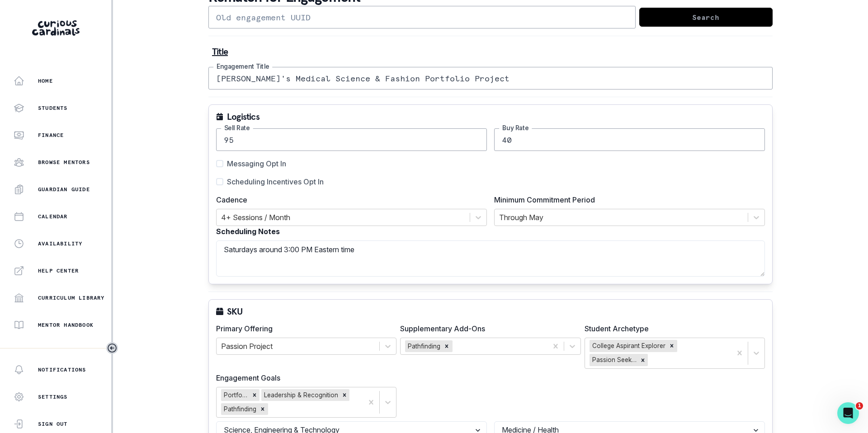  What do you see at coordinates (627, 200) in the screenshot?
I see `label: Minimum Commitment Period` at bounding box center [627, 200].